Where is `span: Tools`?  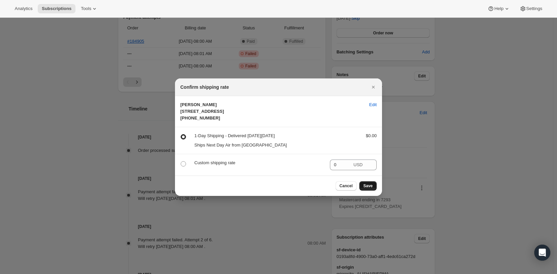
span: Tools is located at coordinates (86, 9).